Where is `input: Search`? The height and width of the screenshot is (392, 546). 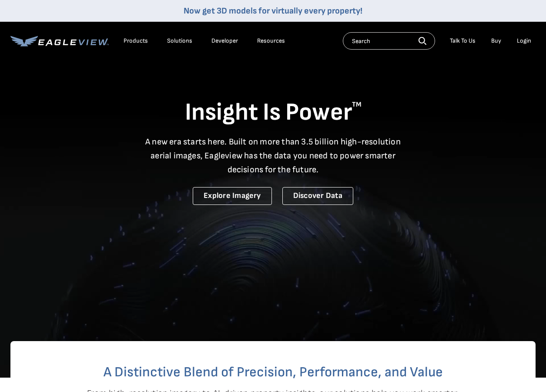
input: Search is located at coordinates (389, 41).